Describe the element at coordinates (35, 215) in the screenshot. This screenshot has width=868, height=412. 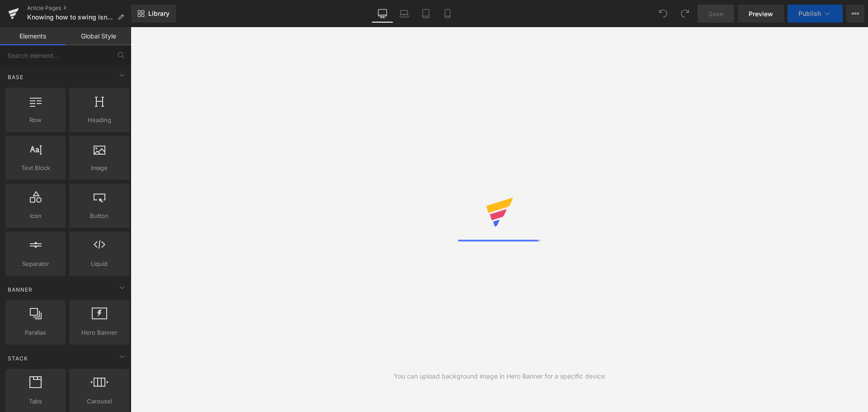
I see `span: Icon` at that location.